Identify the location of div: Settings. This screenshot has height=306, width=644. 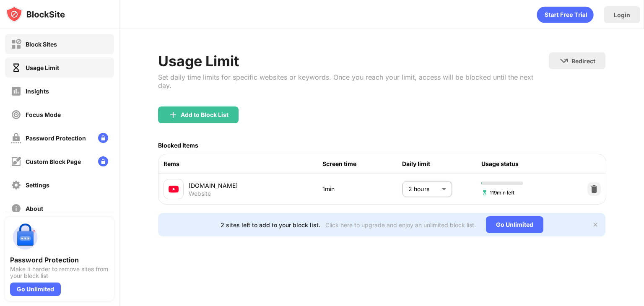
(37, 185).